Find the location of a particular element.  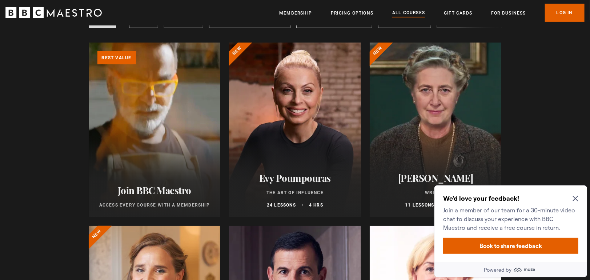

p: Join a member of our team for a 30-minute video chat to discuss your experience with BBC Maestro ... is located at coordinates (78, 36).